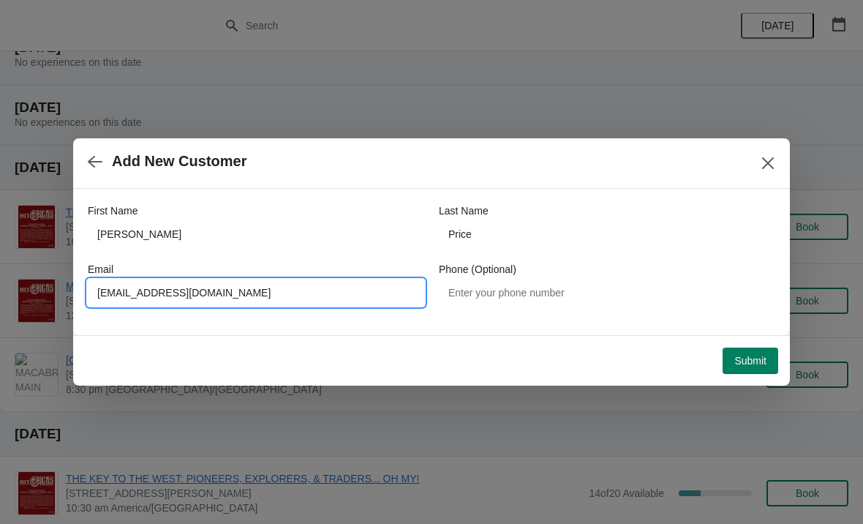 Image resolution: width=863 pixels, height=524 pixels. What do you see at coordinates (179, 161) in the screenshot?
I see `h2: Add New Customer` at bounding box center [179, 161].